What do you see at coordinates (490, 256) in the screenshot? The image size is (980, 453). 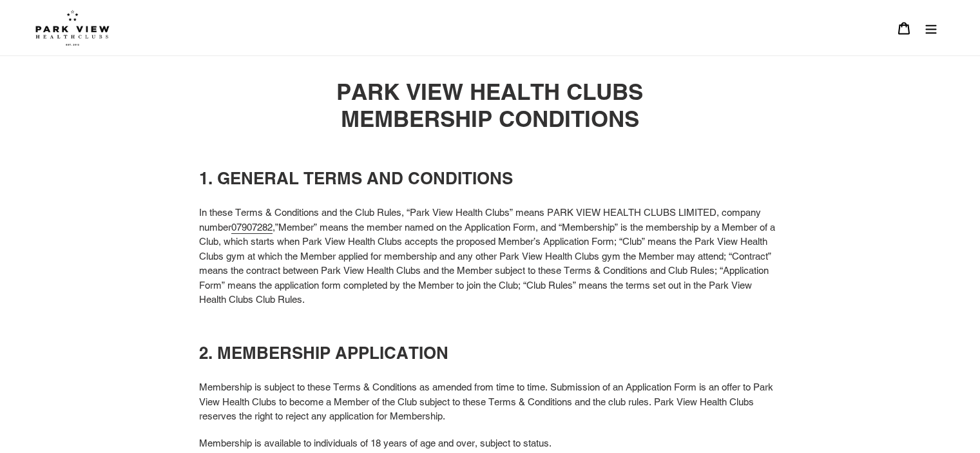 I see `p: In these Terms & Conditions and the Club Rules, “Park View Health Clubs” means PARK VIEW HEALTH C...` at bounding box center [490, 256].